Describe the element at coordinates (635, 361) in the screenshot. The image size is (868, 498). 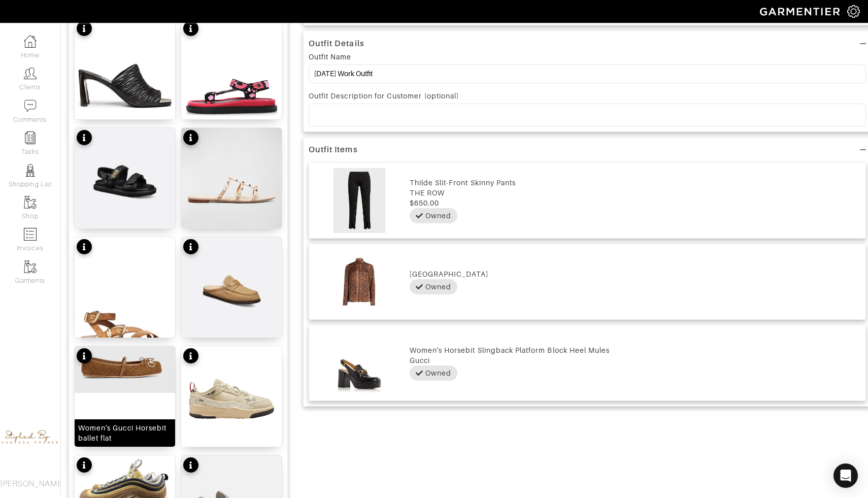
I see `div: Gucci` at that location.